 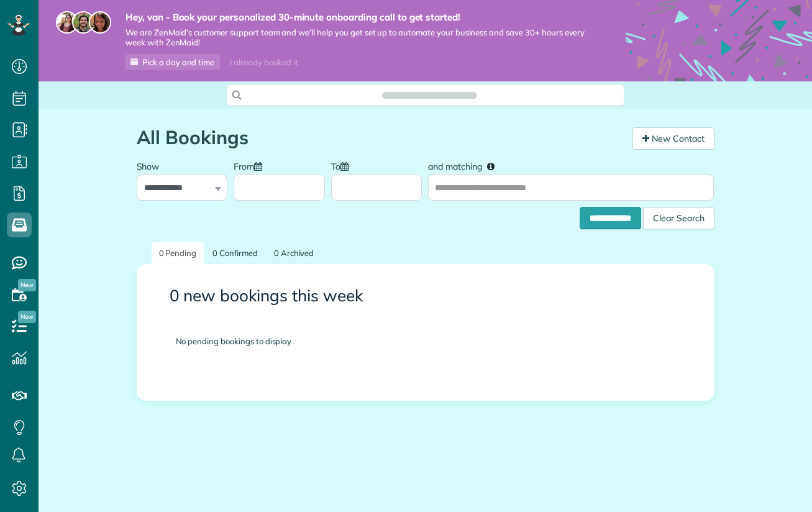 What do you see at coordinates (235, 253) in the screenshot?
I see `a: 0 Confirmed` at bounding box center [235, 253].